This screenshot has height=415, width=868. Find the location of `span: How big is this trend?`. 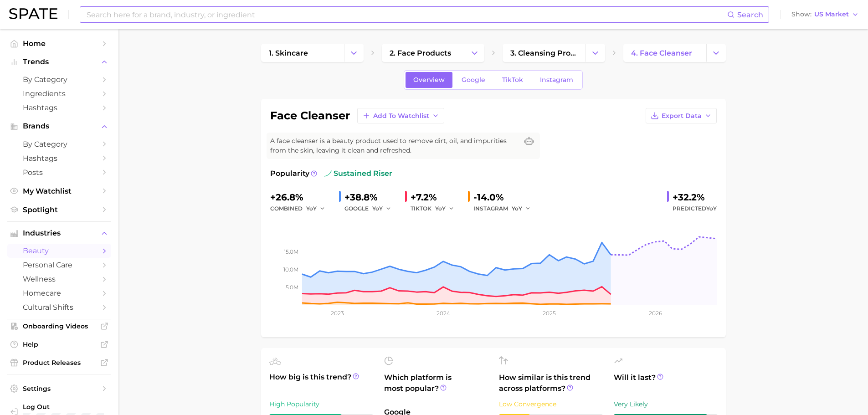

span: How big is this trend? is located at coordinates (322, 382).